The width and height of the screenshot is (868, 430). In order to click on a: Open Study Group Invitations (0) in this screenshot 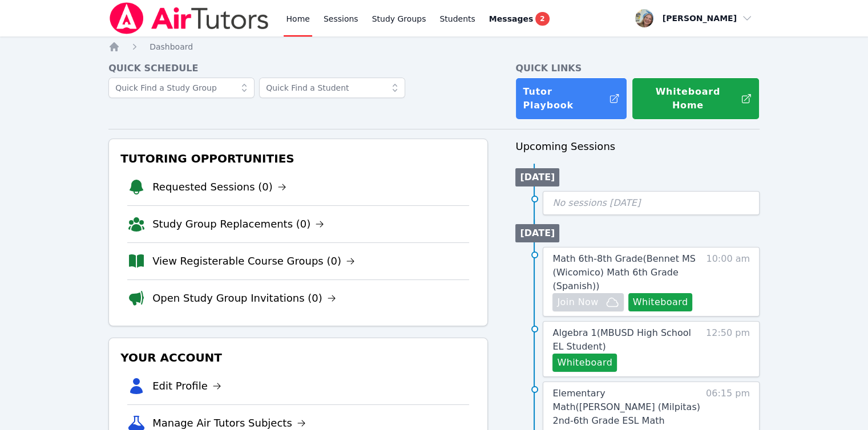, I will do `click(244, 299)`.